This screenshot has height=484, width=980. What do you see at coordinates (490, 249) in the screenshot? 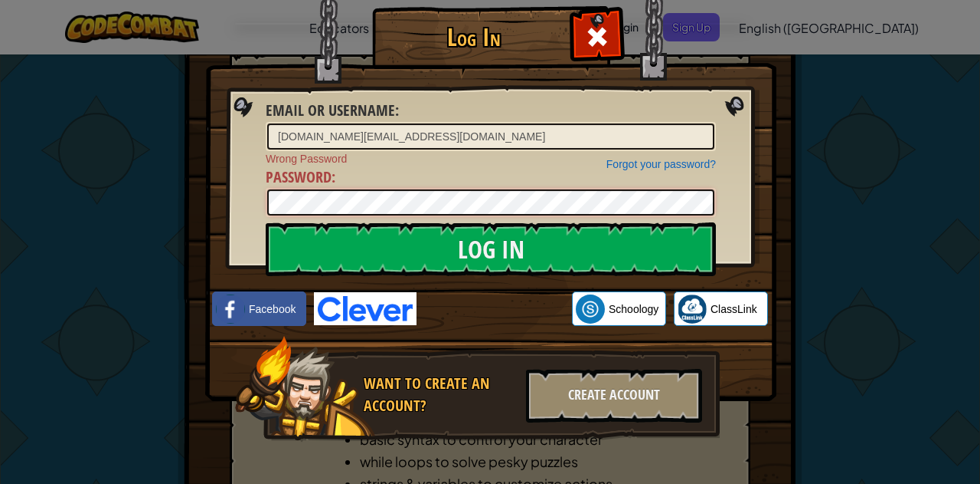
I see `input: Log In` at bounding box center [490, 249].